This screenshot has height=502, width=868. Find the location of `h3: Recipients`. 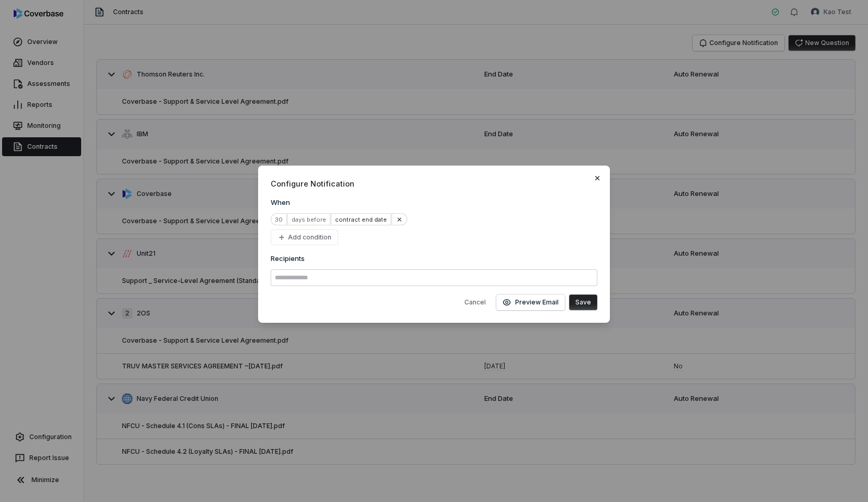

h3: Recipients is located at coordinates (434, 258).